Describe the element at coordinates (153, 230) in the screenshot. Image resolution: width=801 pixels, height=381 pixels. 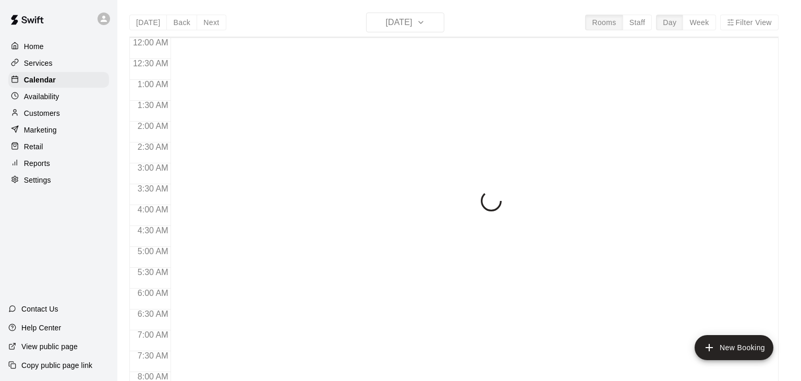
I see `span: 4:30 AM` at that location.